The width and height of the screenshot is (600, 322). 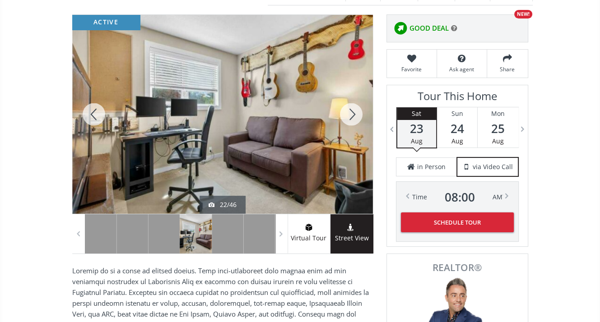 I want to click on span: 25, so click(x=498, y=129).